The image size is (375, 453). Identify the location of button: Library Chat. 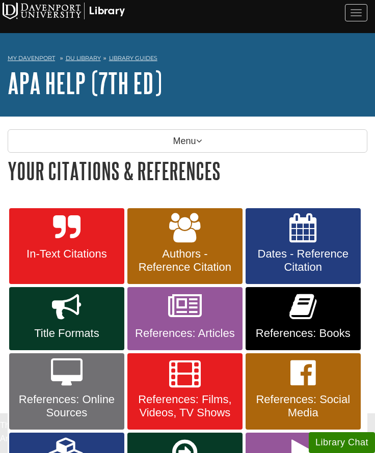
(342, 443).